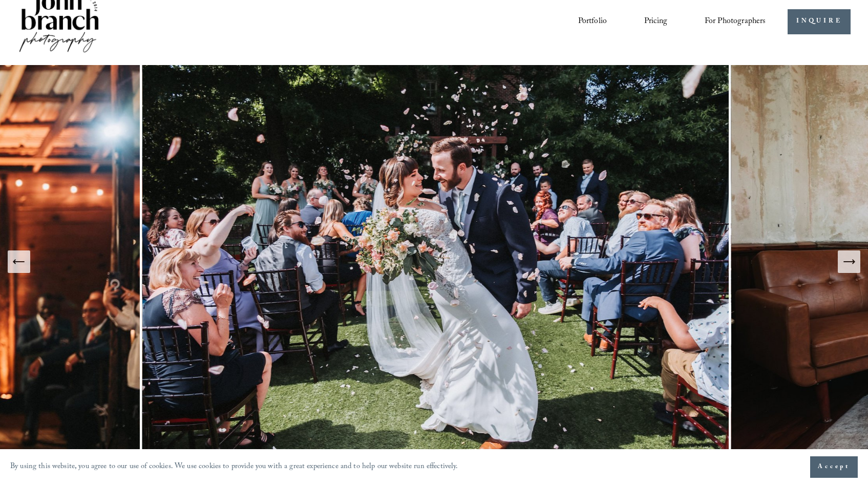 This screenshot has height=485, width=868. Describe the element at coordinates (834, 467) in the screenshot. I see `button: Accept` at that location.